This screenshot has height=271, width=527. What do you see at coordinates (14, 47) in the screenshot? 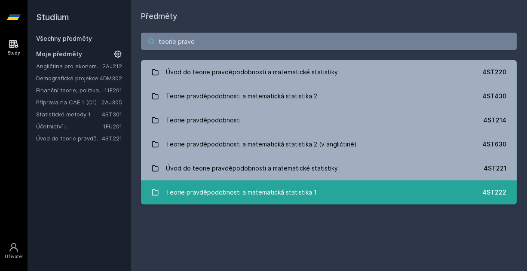
I see `a: Study` at bounding box center [14, 47].